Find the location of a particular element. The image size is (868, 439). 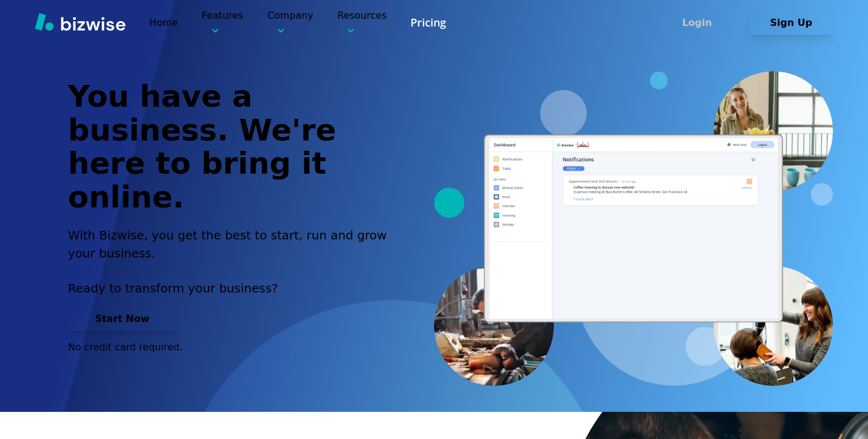

a: Home is located at coordinates (163, 22).